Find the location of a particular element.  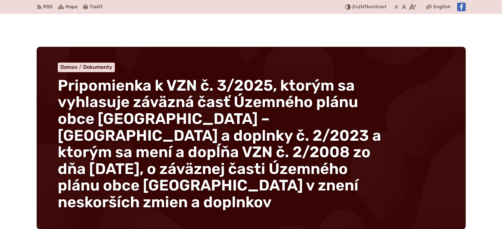

span: English is located at coordinates (442, 7).